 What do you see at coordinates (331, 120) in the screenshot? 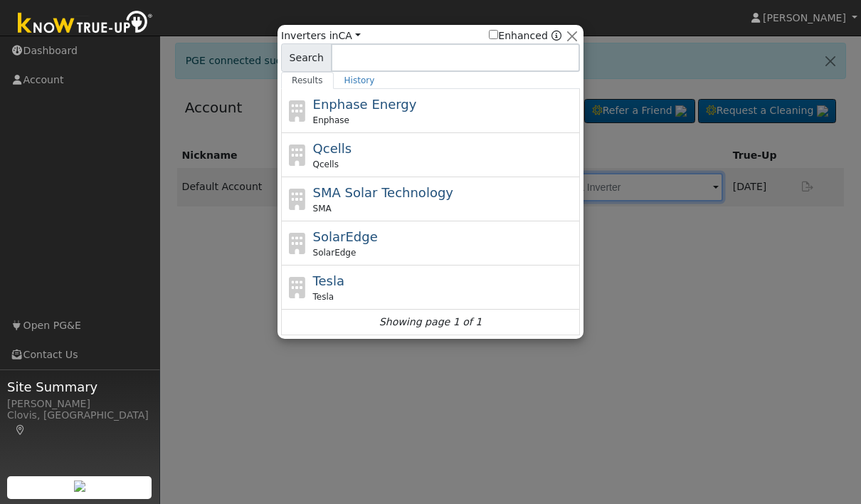
I see `span: Enphase` at bounding box center [331, 120].